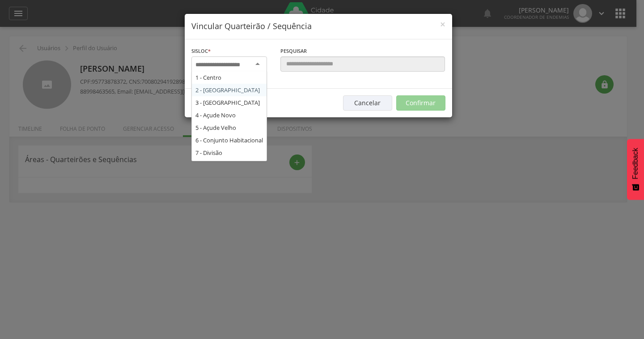  What do you see at coordinates (367, 103) in the screenshot?
I see `button: Cancelar` at bounding box center [367, 103].